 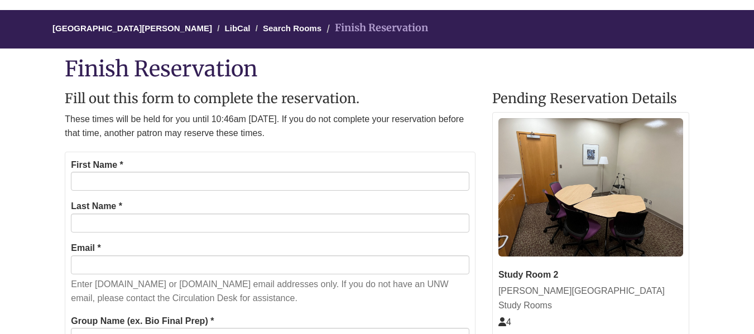 I want to click on label: Email *, so click(x=85, y=248).